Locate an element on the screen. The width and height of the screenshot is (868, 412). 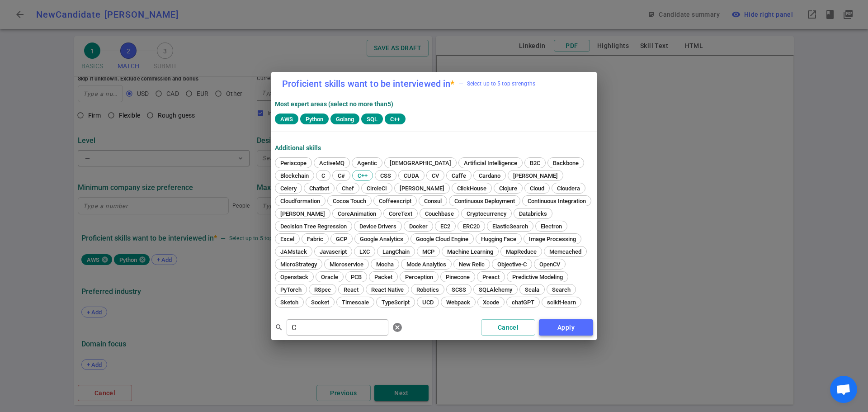
span: Chatbot is located at coordinates (319, 188).